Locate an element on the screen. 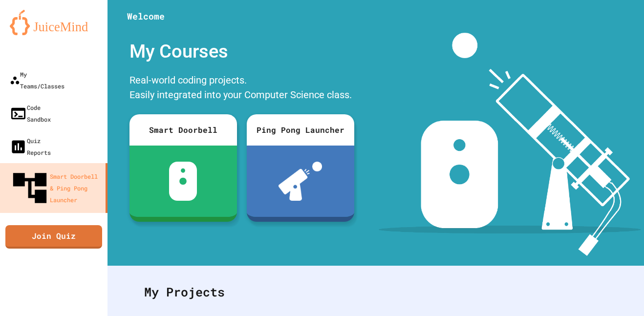  img: logo-orange.svg is located at coordinates (54, 22).